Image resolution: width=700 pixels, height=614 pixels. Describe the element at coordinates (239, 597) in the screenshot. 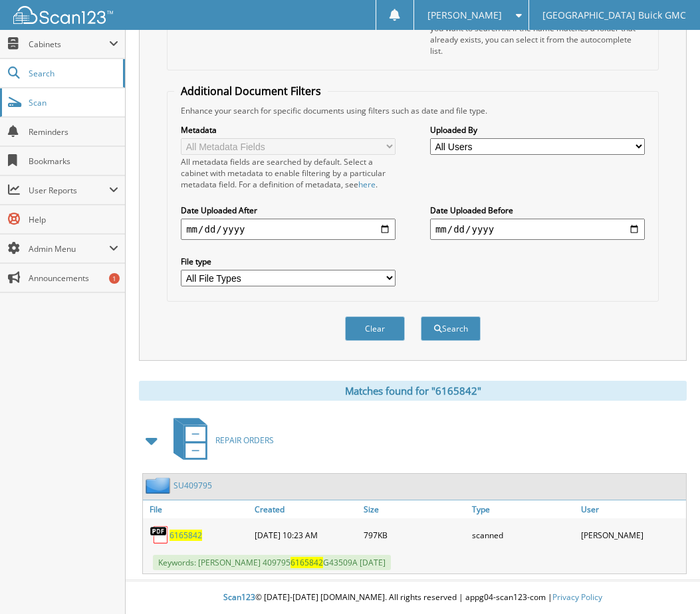

I see `span: Scan123` at that location.